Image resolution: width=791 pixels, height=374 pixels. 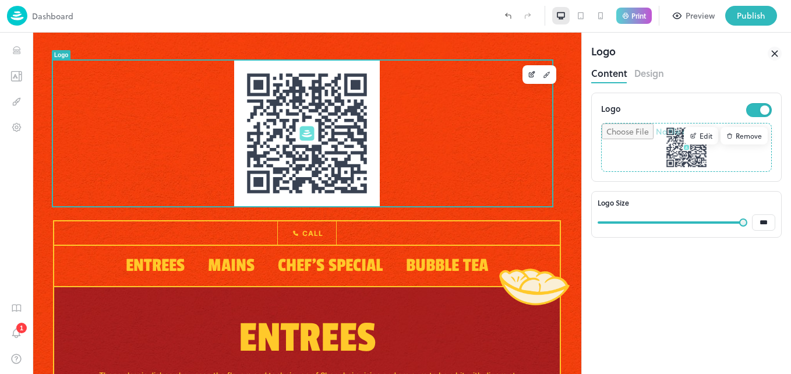 What do you see at coordinates (751, 16) in the screenshot?
I see `div: Publish` at bounding box center [751, 16].